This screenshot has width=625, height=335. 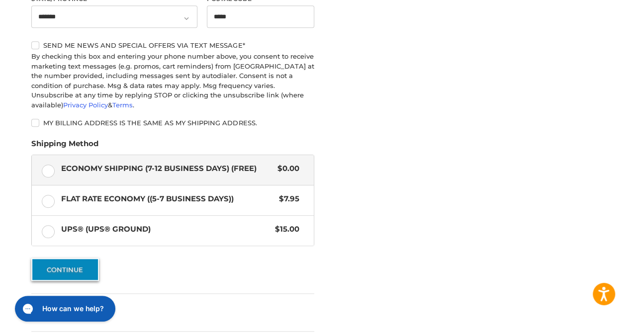 I want to click on legend: Shipping Method, so click(x=65, y=146).